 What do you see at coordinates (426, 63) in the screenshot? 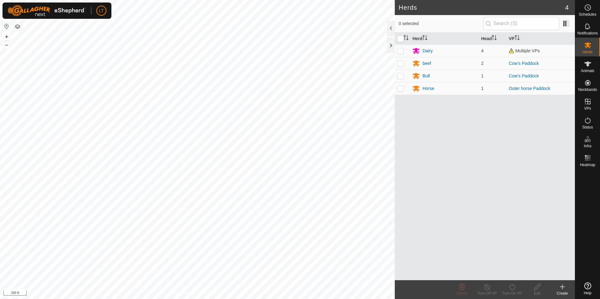
I see `div: beef` at bounding box center [426, 63].